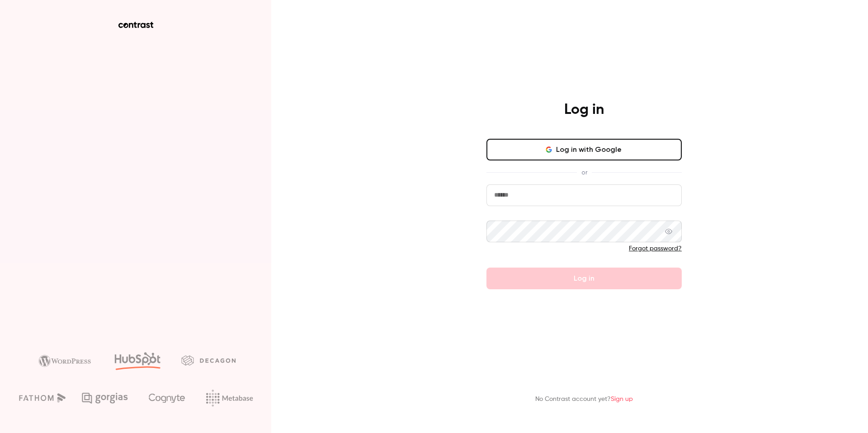 The width and height of the screenshot is (868, 433). Describe the element at coordinates (584, 399) in the screenshot. I see `p: No Contrast account yet?` at that location.